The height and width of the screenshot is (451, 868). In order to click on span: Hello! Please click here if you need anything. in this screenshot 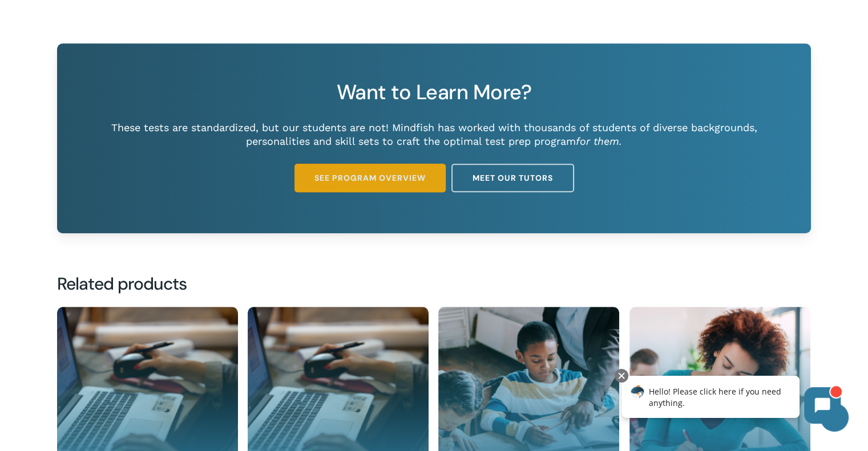, I will do `click(106, 30)`.